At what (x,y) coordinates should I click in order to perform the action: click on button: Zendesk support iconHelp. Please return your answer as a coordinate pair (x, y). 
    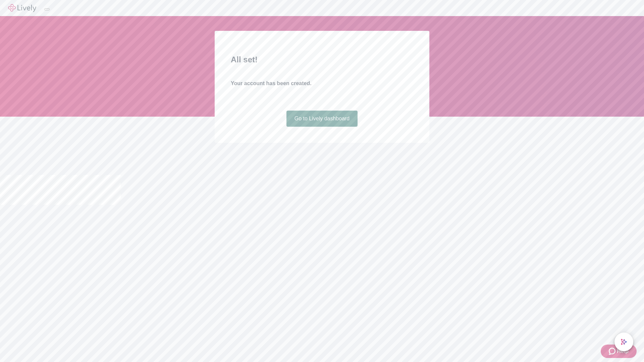
    Looking at the image, I should click on (618, 352).